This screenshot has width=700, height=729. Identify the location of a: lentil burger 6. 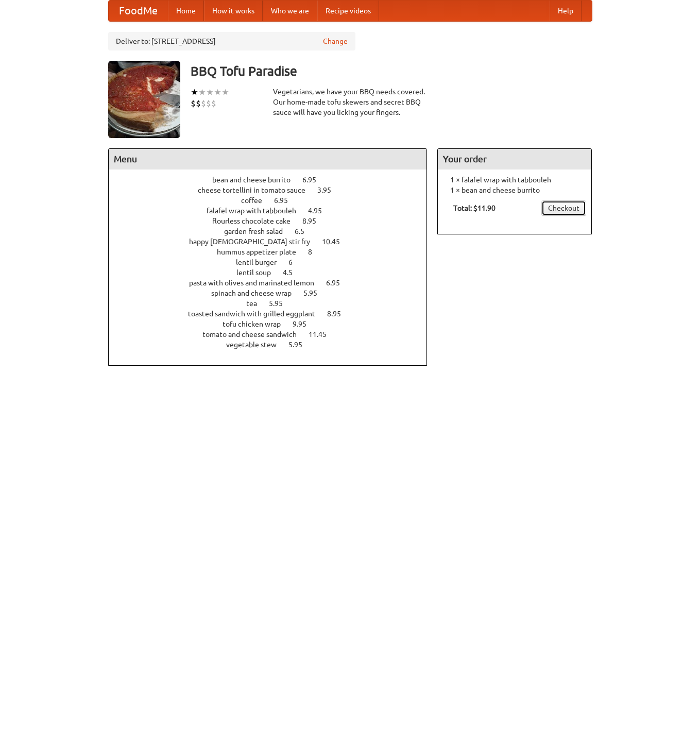
(273, 262).